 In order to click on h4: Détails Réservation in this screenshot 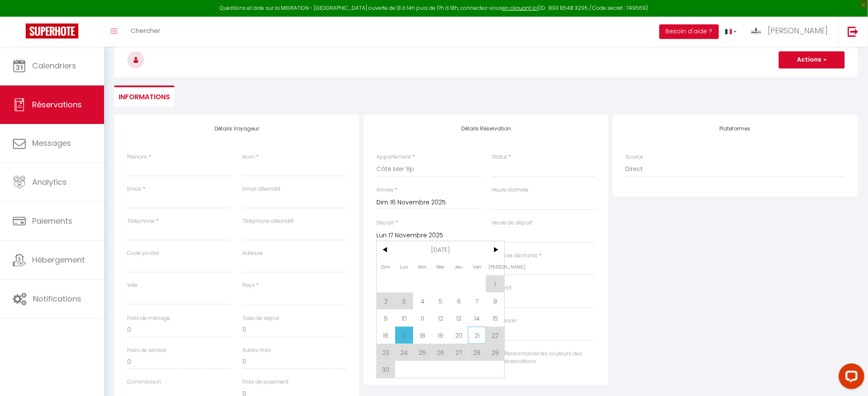, I will do `click(486, 129)`.